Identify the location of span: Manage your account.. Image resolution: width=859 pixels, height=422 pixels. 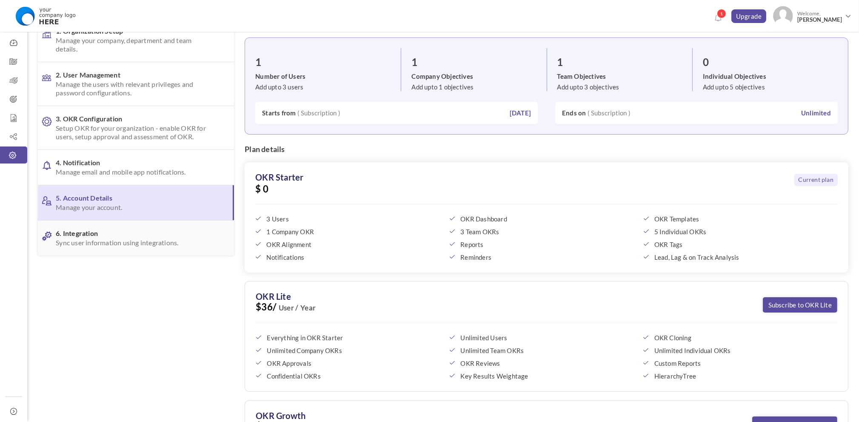
(133, 207).